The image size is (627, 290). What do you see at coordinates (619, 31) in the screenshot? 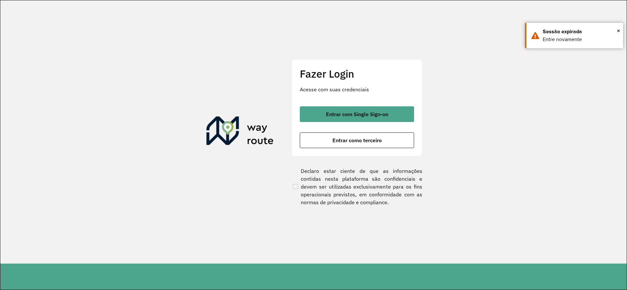
I see `button: Close` at bounding box center [619, 31].